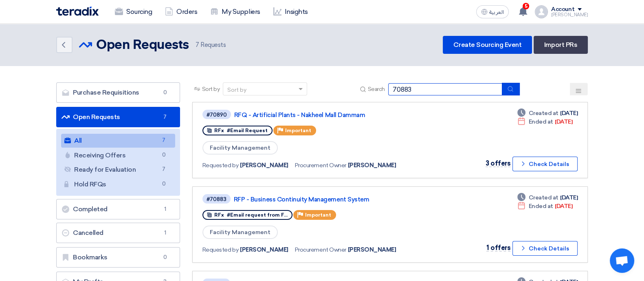  Describe the element at coordinates (216, 199) in the screenshot. I see `div: #70883` at that location.